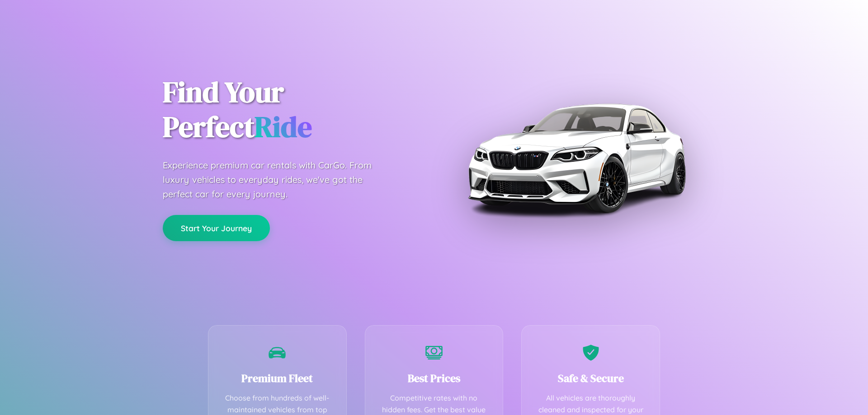 The width and height of the screenshot is (868, 415). Describe the element at coordinates (590, 378) in the screenshot. I see `h3: Safe & Secure` at that location.